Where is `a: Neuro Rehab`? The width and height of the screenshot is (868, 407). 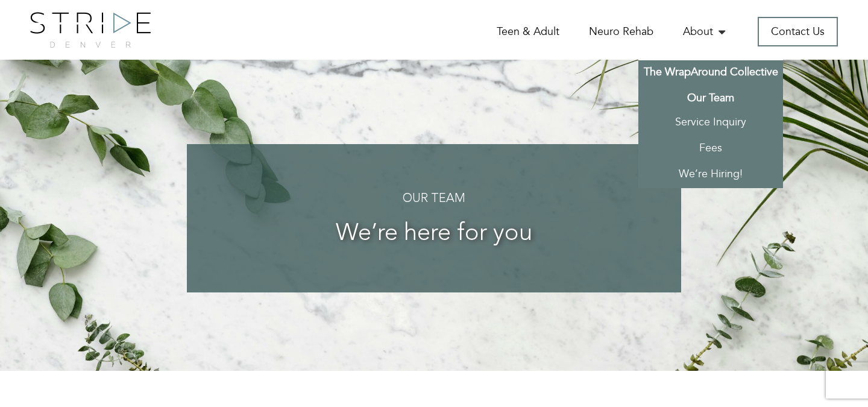
a: Neuro Rehab is located at coordinates (621, 31).